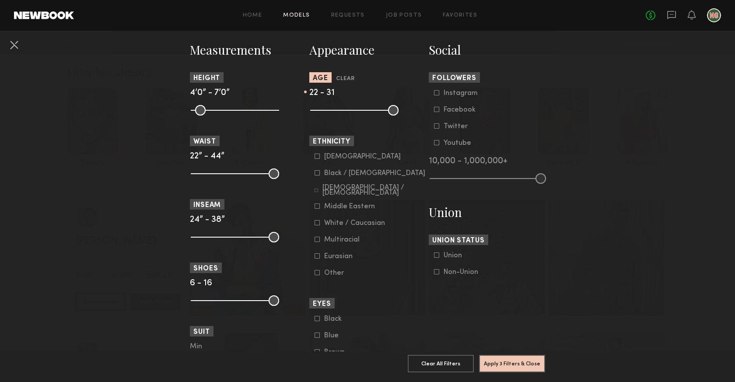 This screenshot has width=735, height=382. What do you see at coordinates (454, 78) in the screenshot?
I see `span: Followers` at bounding box center [454, 78].